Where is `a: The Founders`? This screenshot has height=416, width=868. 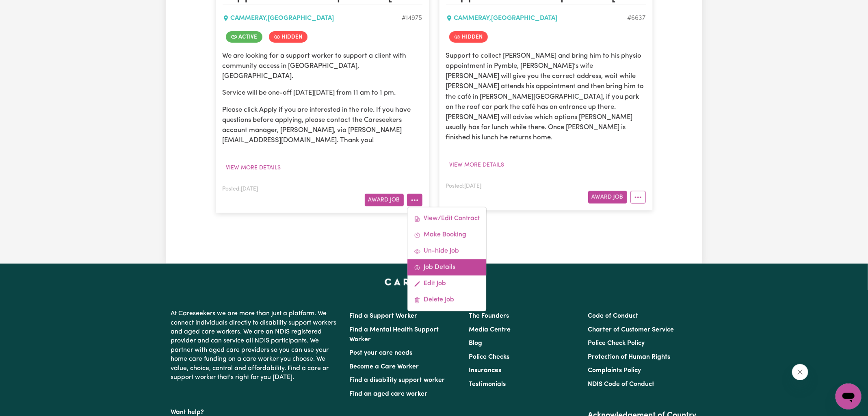 a: The Founders is located at coordinates (488, 316).